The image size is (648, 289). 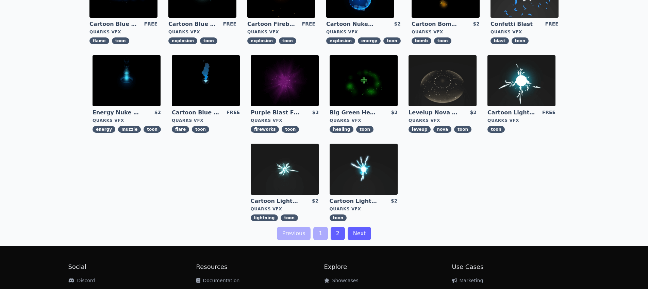 I want to click on a: Purple Blast Fireworks, so click(x=275, y=113).